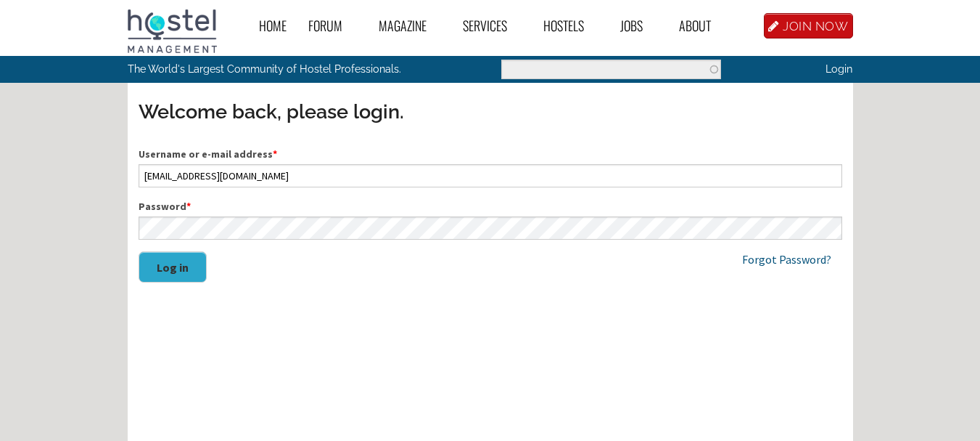 The width and height of the screenshot is (980, 441). What do you see at coordinates (808, 26) in the screenshot?
I see `a: JOIN NOW` at bounding box center [808, 26].